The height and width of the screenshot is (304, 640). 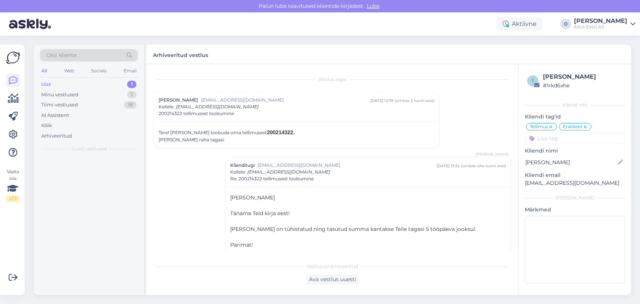 What do you see at coordinates (69, 71) in the screenshot?
I see `div: Web` at bounding box center [69, 71].